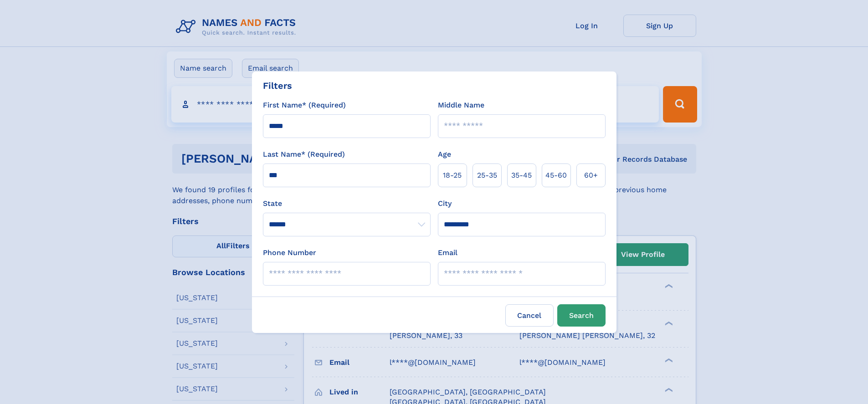 Image resolution: width=868 pixels, height=404 pixels. What do you see at coordinates (556, 176) in the screenshot?
I see `span: 45‑60` at bounding box center [556, 176].